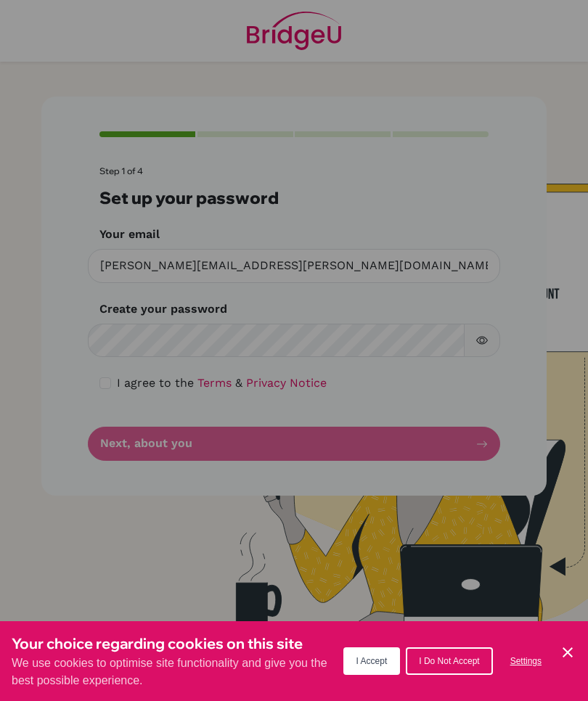 This screenshot has height=701, width=588. Describe the element at coordinates (448, 661) in the screenshot. I see `button: I Do Not Accept` at that location.